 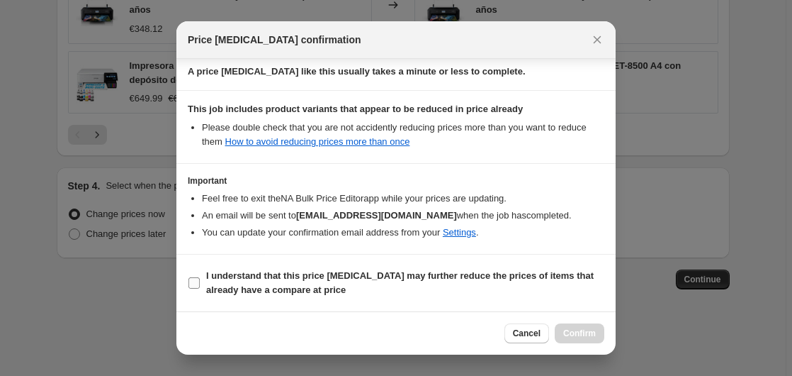 I want to click on li: You can update your confirmation email address from your ., so click(x=403, y=232).